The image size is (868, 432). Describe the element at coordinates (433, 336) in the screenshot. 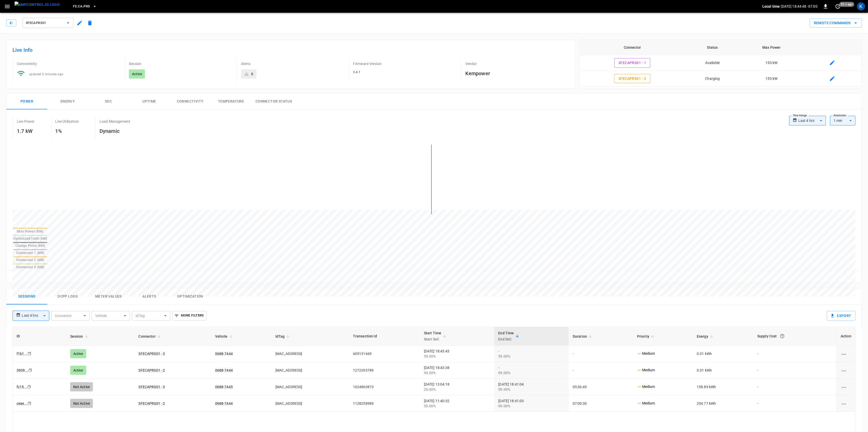

I see `div: Start Time` at that location.